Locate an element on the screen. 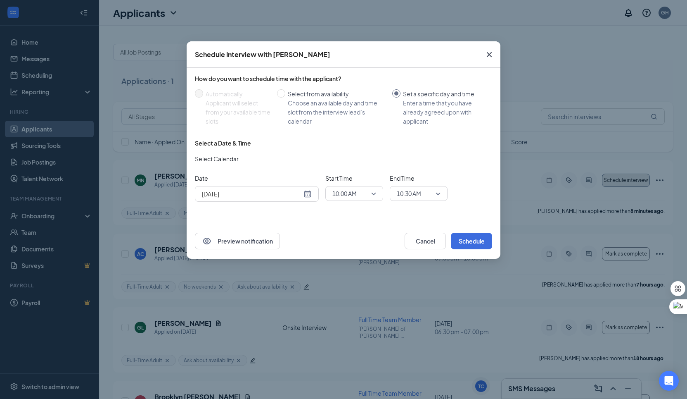 The width and height of the screenshot is (687, 399). div: Select a Date & Time is located at coordinates (223, 143).